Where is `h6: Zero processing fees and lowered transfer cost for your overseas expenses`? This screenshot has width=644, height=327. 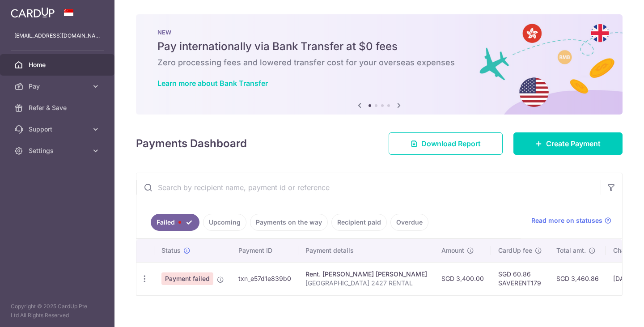
h6: Zero processing fees and lowered transfer cost for your overseas expenses is located at coordinates (379, 63).